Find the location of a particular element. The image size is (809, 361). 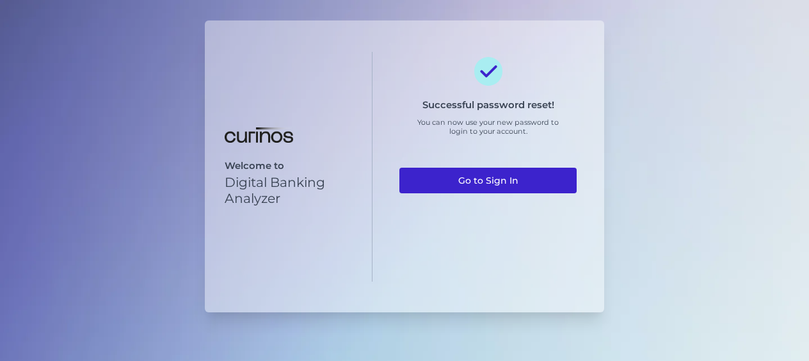

p: You can now use your new password to login to your account. is located at coordinates (488, 127).